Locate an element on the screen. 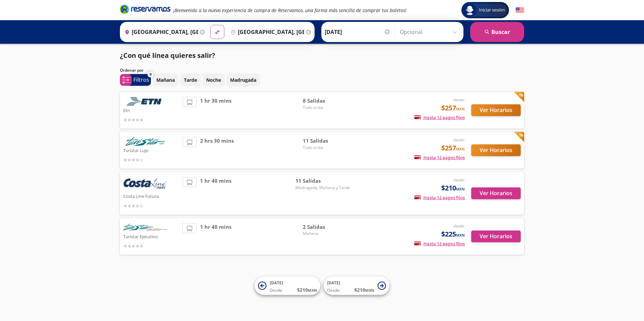 Image resolution: width=644 pixels, height=321 pixels. button: Mañana is located at coordinates (165, 80).